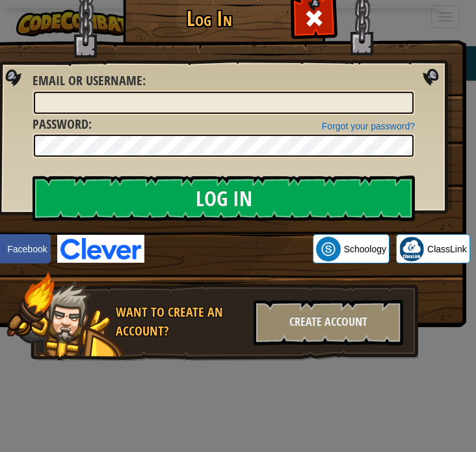 This screenshot has width=476, height=452. I want to click on input: Log In, so click(224, 199).